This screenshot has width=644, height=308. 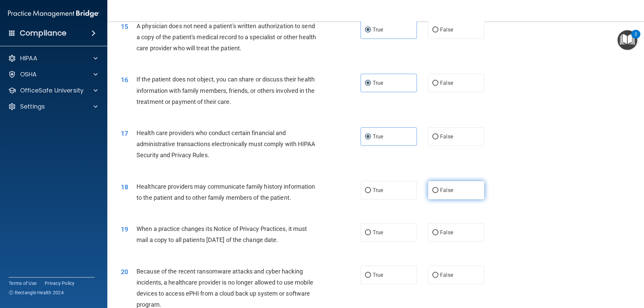 What do you see at coordinates (53, 58) in the screenshot?
I see `a: HIPAA` at bounding box center [53, 58].